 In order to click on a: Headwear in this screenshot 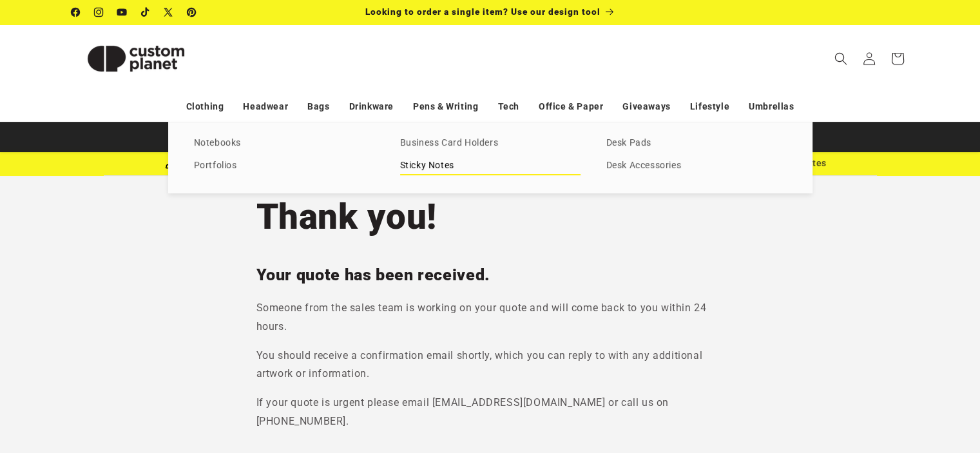, I will do `click(266, 106)`.